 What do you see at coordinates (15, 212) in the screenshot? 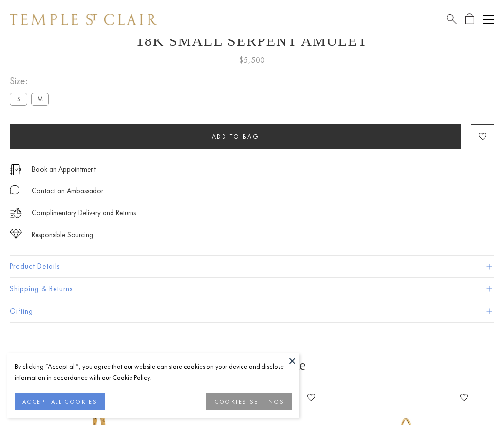
I see `img: icon_delivery.svg` at bounding box center [15, 212].